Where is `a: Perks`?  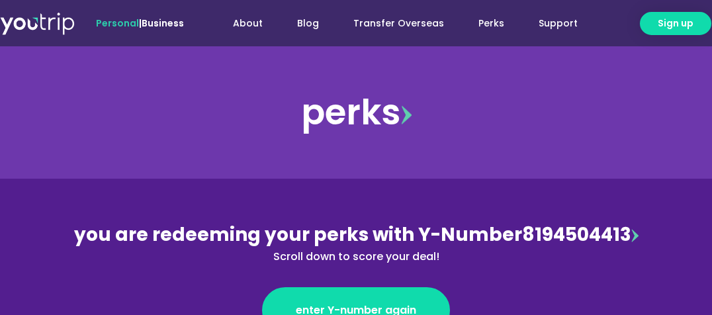 a: Perks is located at coordinates (491, 23).